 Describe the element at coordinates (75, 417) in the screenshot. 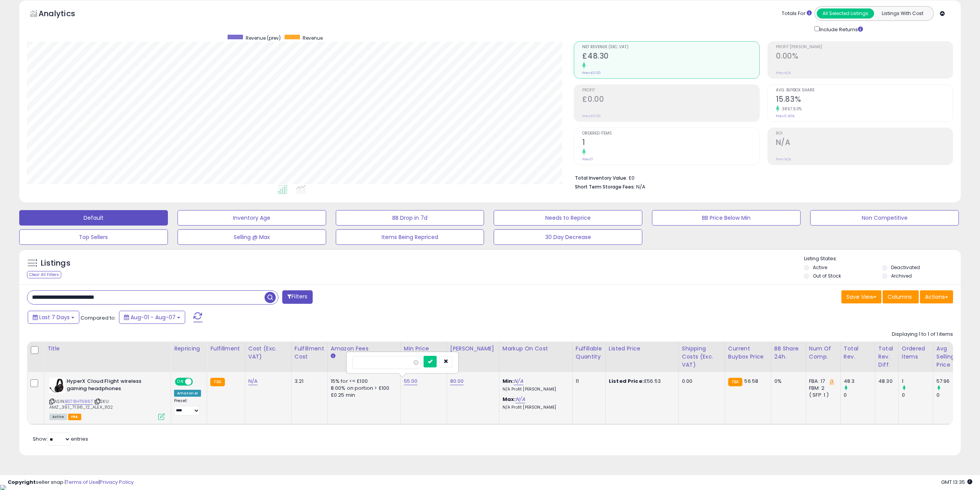

I see `span: FBA` at that location.